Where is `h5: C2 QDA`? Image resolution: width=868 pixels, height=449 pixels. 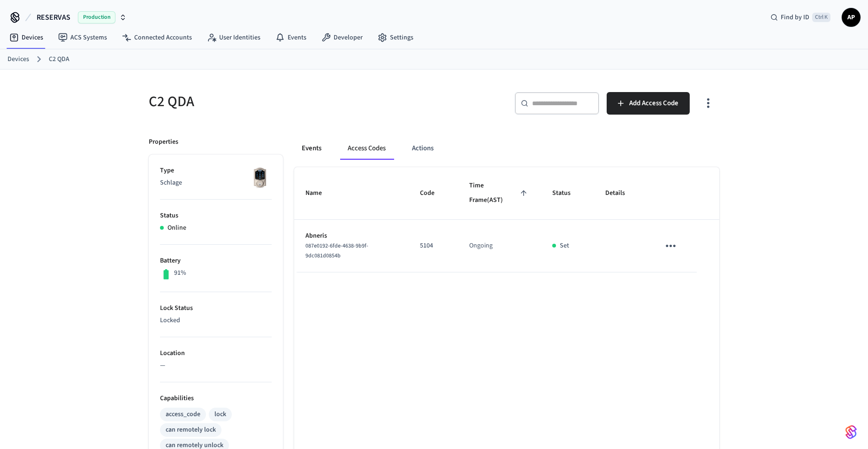 h5: C2 QDA is located at coordinates (289, 101).